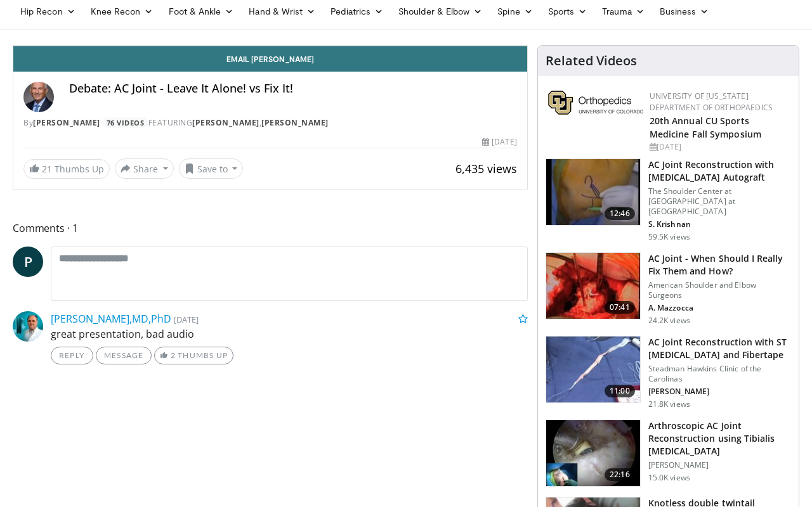 The image size is (812, 507). What do you see at coordinates (289, 334) in the screenshot?
I see `p: great presentation, bad audio` at bounding box center [289, 334].